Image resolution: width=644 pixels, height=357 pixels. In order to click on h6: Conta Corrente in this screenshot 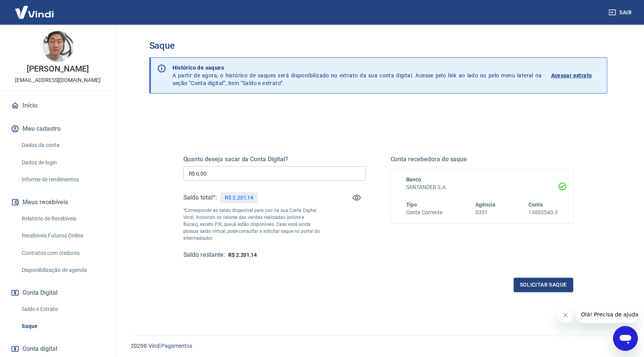, I will do `click(425, 212)`.